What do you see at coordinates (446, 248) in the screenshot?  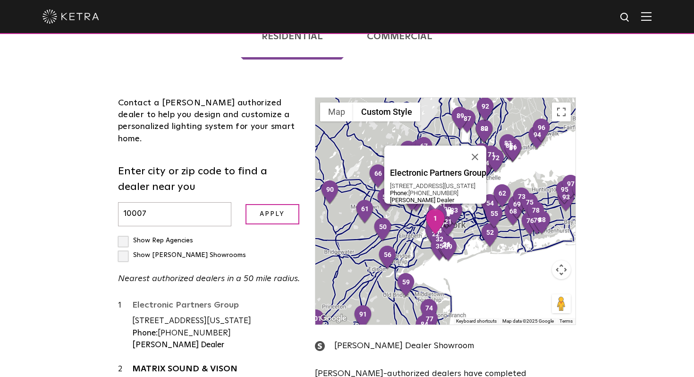 I see `div: 37` at bounding box center [446, 248].